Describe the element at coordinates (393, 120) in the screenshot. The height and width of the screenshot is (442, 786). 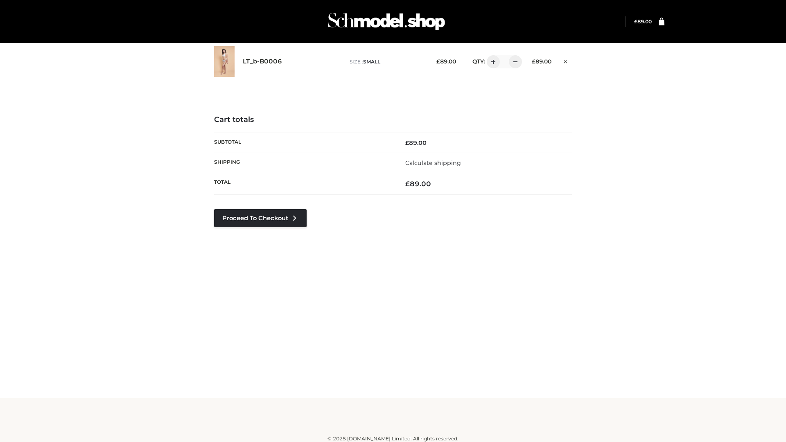
I see `h4: Cart totals` at that location.